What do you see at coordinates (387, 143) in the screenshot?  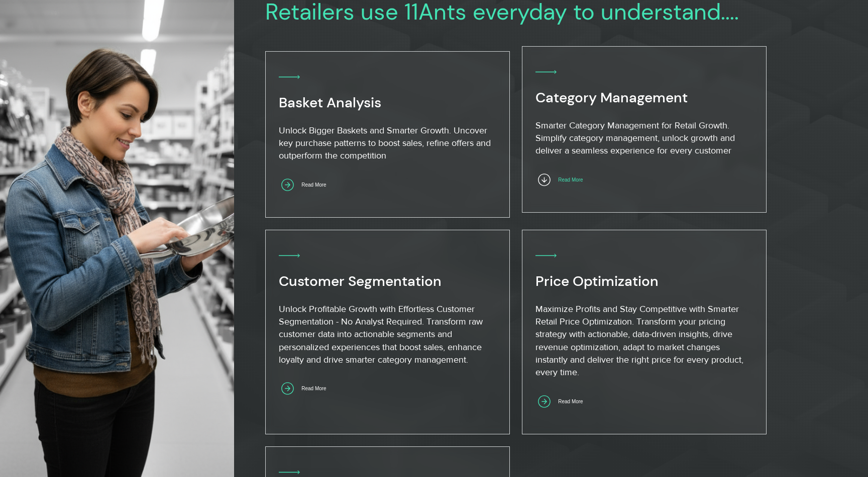 I see `p: Unlock Bigger Baskets and Smarter Growth. Uncover key purchase patterns to boost sales, refine of...` at bounding box center [387, 143].